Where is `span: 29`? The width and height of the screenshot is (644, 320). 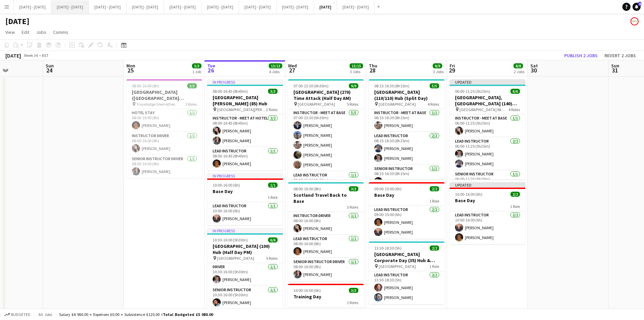
span: 29 is located at coordinates (452, 70).